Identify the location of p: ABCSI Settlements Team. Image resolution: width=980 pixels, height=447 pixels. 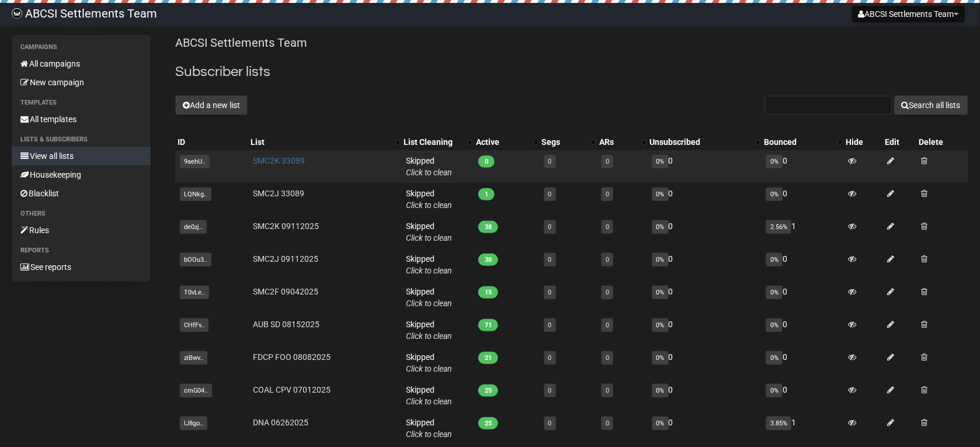
(572, 42).